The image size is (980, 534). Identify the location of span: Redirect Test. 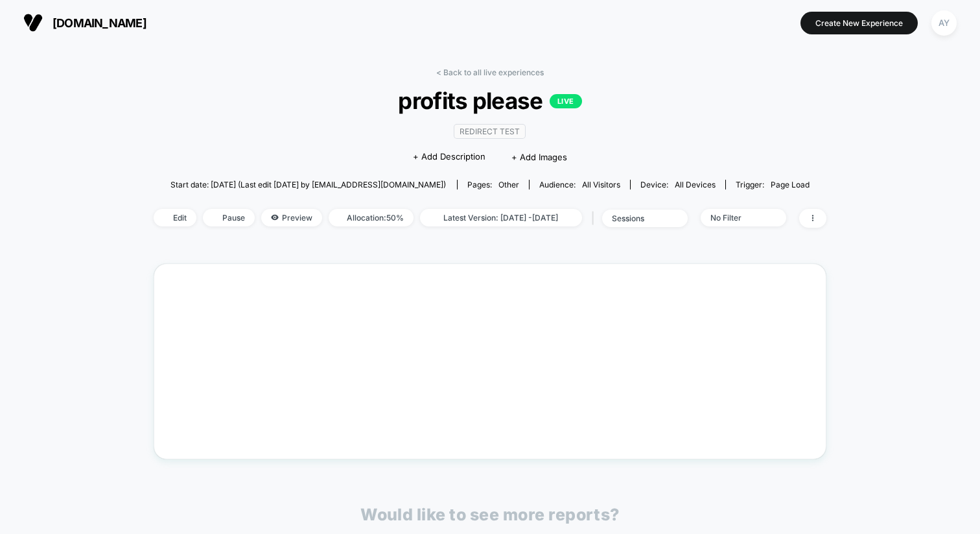
(490, 131).